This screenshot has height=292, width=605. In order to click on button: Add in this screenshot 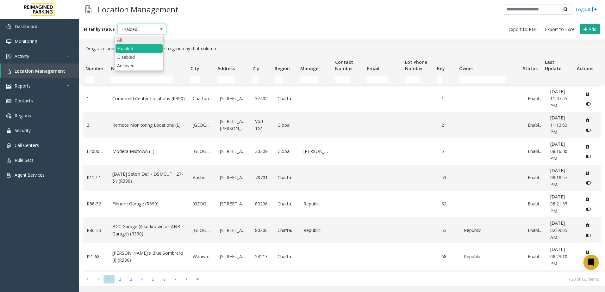, I will do `click(590, 29)`.